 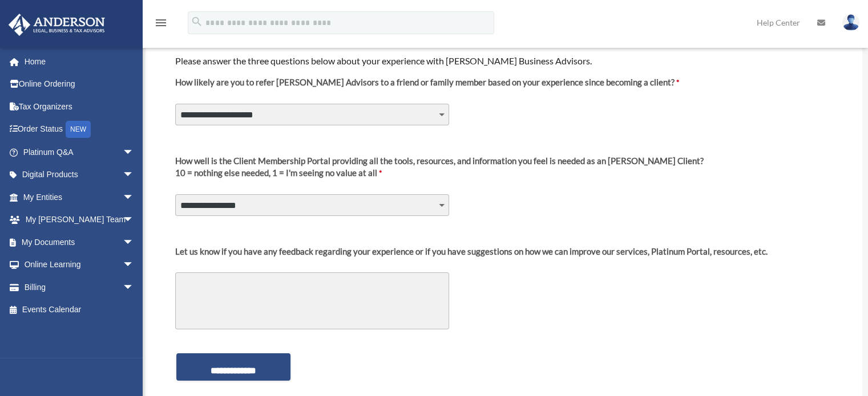 I want to click on a: Online Learningarrow_drop_down, so click(x=79, y=265).